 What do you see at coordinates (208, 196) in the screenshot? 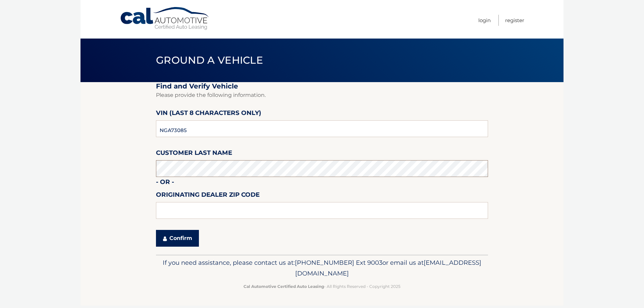
I see `label: Originating Dealer Zip Code` at bounding box center [208, 196].